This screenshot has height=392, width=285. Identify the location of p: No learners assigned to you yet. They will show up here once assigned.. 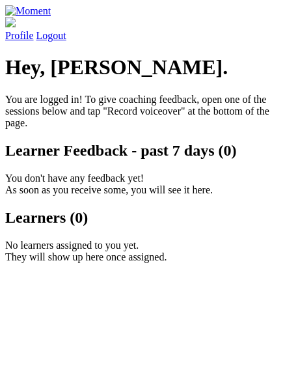
(143, 252).